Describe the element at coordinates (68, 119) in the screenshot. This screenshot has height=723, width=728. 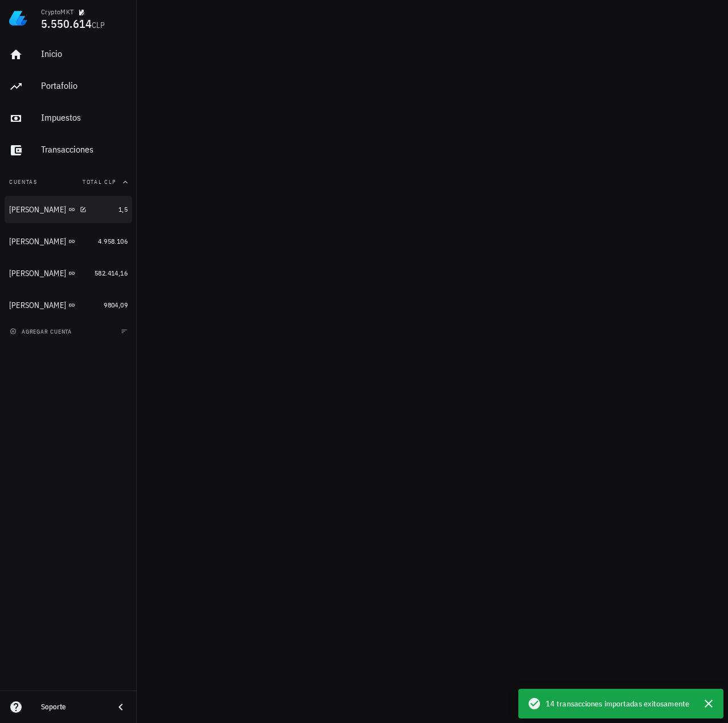
I see `a: Impuestos` at that location.